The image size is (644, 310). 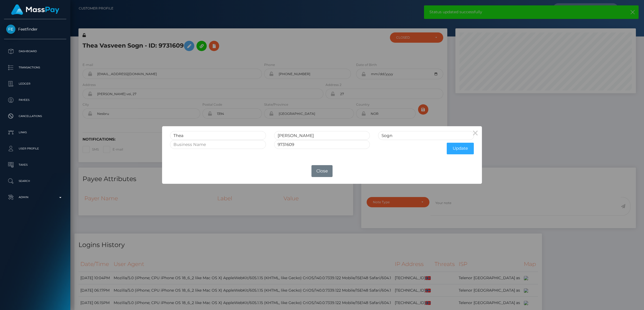 I want to click on p: Dashboard, so click(x=35, y=52).